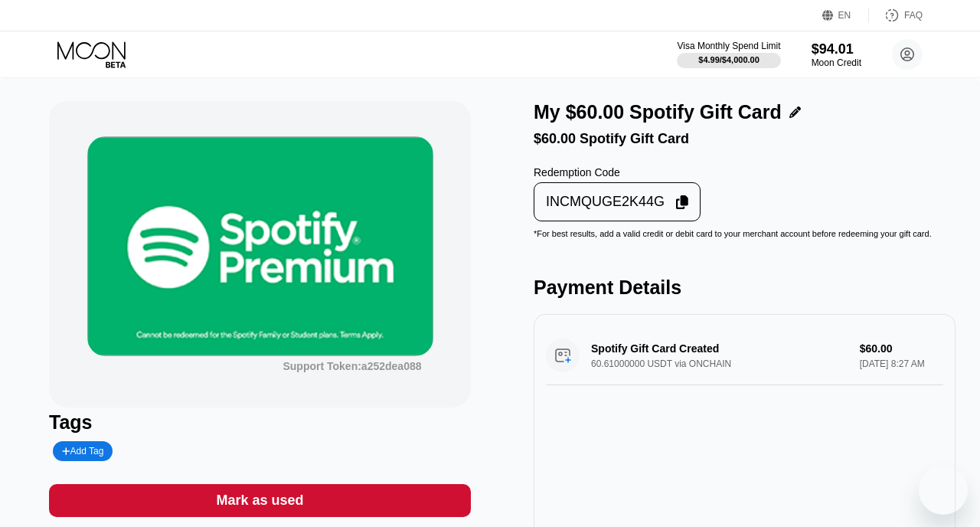  Describe the element at coordinates (837, 55) in the screenshot. I see `div: $94.01Moon Credit` at that location.